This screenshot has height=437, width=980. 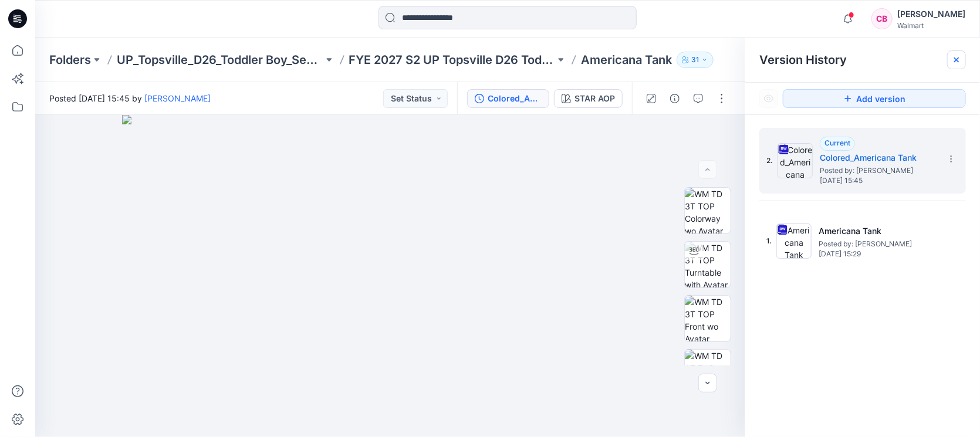 What do you see at coordinates (837, 142) in the screenshot?
I see `span: Current` at bounding box center [837, 142].